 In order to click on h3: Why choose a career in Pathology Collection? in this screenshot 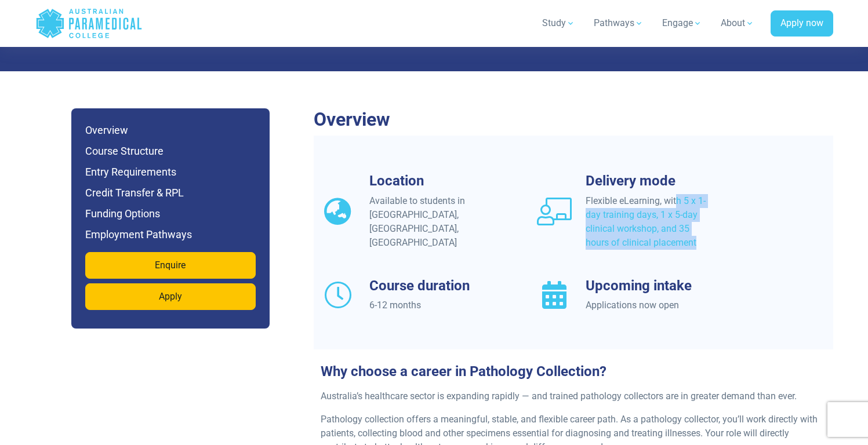, I will do `click(573, 371)`.